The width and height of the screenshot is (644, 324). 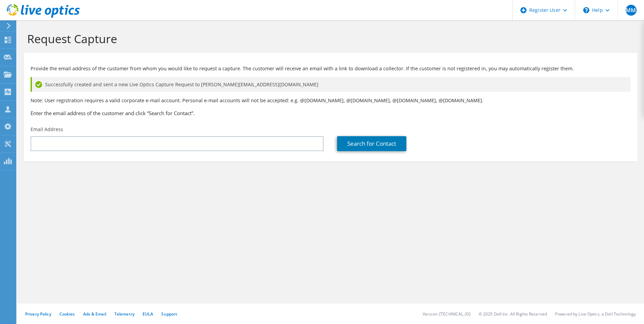 What do you see at coordinates (329, 39) in the screenshot?
I see `h1: Request Capture` at bounding box center [329, 39].